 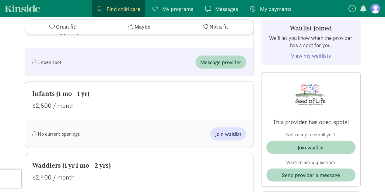 What do you see at coordinates (142, 27) in the screenshot?
I see `span: Maybe` at bounding box center [142, 27].